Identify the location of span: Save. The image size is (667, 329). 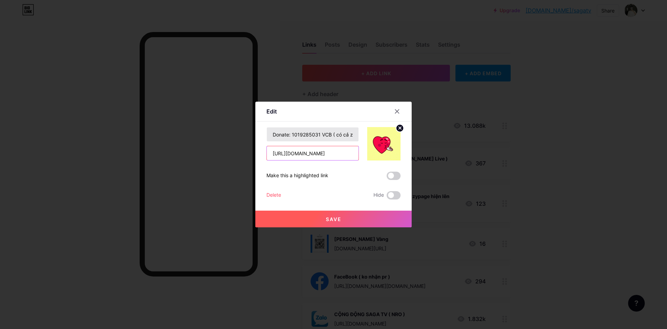
(334, 219).